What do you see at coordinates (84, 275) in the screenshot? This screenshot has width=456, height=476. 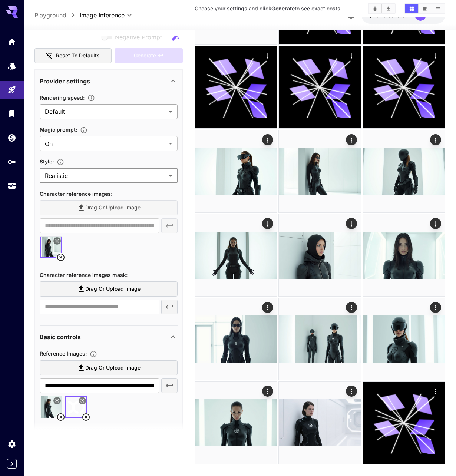 I see `span: Character reference images mask :` at bounding box center [84, 275].